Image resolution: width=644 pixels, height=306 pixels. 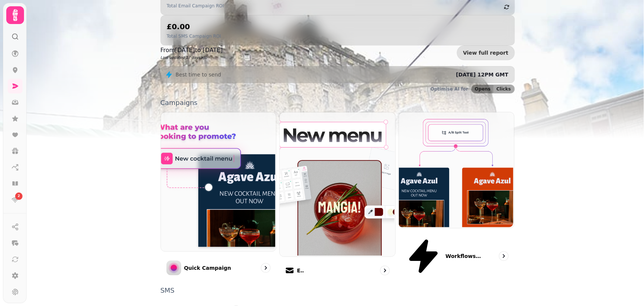 I want to click on a: Workflows (coming soon)Workflows (coming soon), so click(x=456, y=196).